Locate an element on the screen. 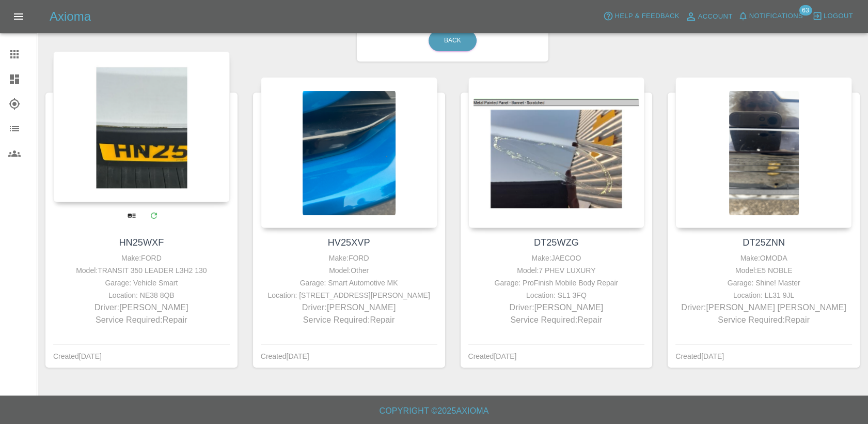  div: Garage: Shine! Master is located at coordinates (764, 283).